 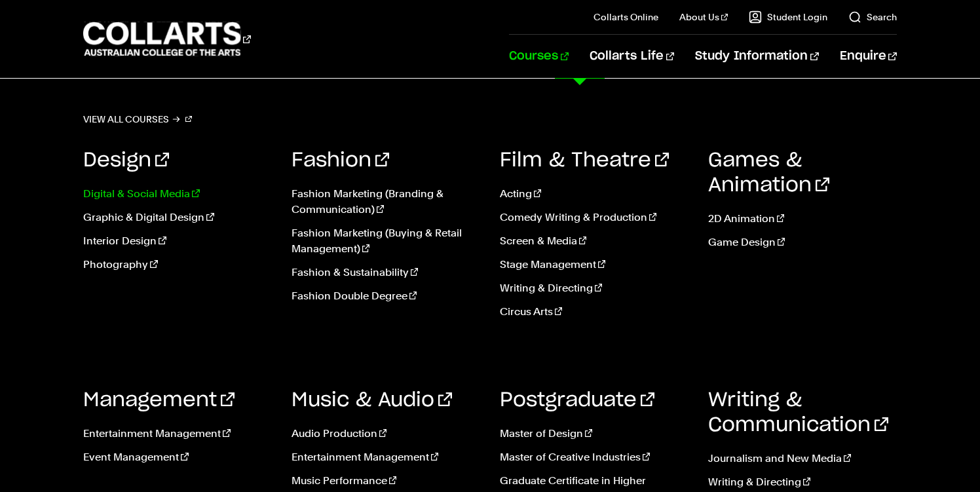 I want to click on a: Collarts Life, so click(x=631, y=57).